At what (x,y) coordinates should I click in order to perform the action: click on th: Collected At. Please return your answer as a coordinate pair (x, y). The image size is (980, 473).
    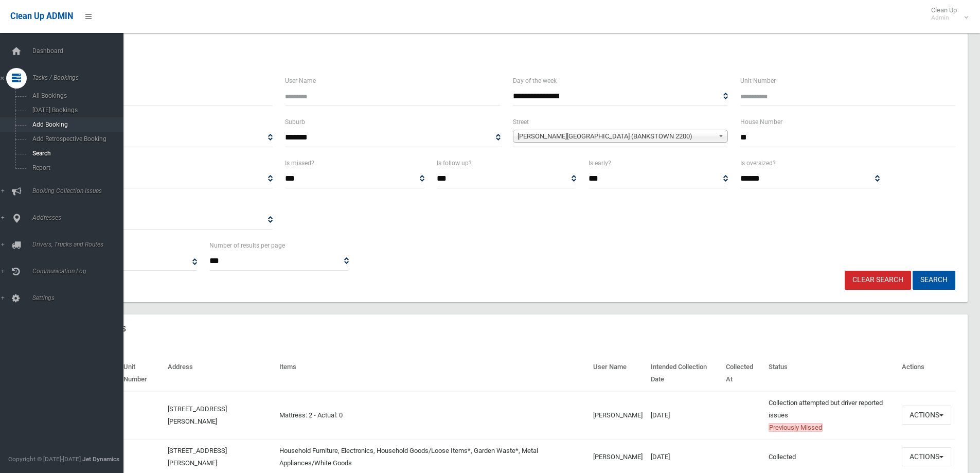
    Looking at the image, I should click on (744, 373).